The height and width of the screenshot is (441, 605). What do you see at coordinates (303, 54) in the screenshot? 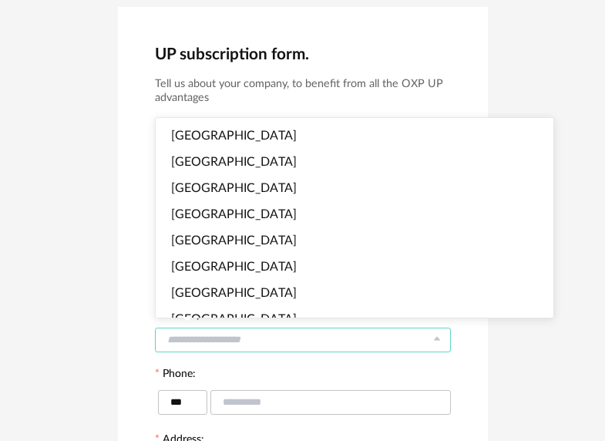
I see `h2: UP subscription form.` at bounding box center [303, 54].